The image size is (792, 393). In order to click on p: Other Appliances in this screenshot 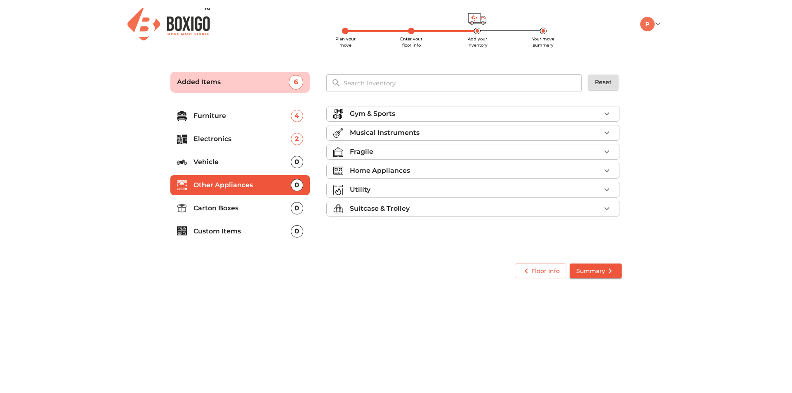, I will do `click(242, 185)`.